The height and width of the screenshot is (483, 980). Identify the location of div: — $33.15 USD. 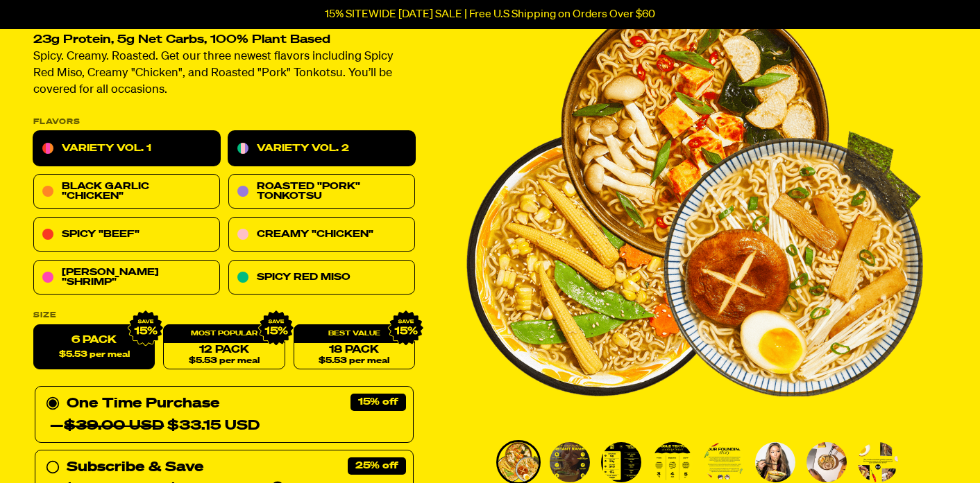
(154, 426).